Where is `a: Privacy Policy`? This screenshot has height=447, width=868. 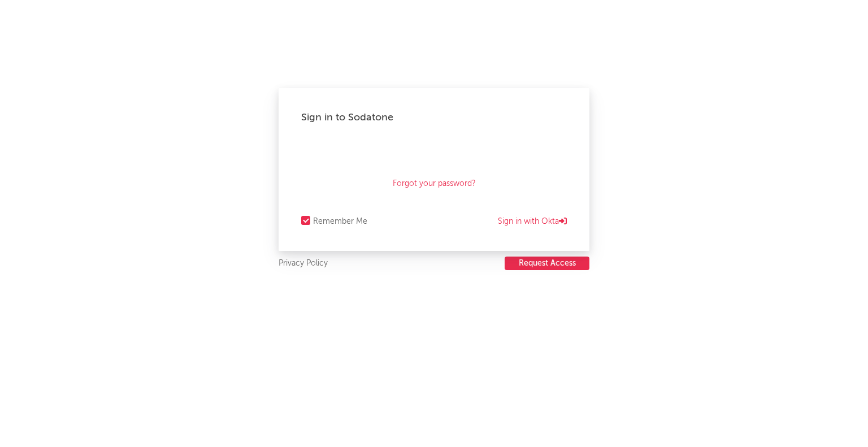 a: Privacy Policy is located at coordinates (303, 263).